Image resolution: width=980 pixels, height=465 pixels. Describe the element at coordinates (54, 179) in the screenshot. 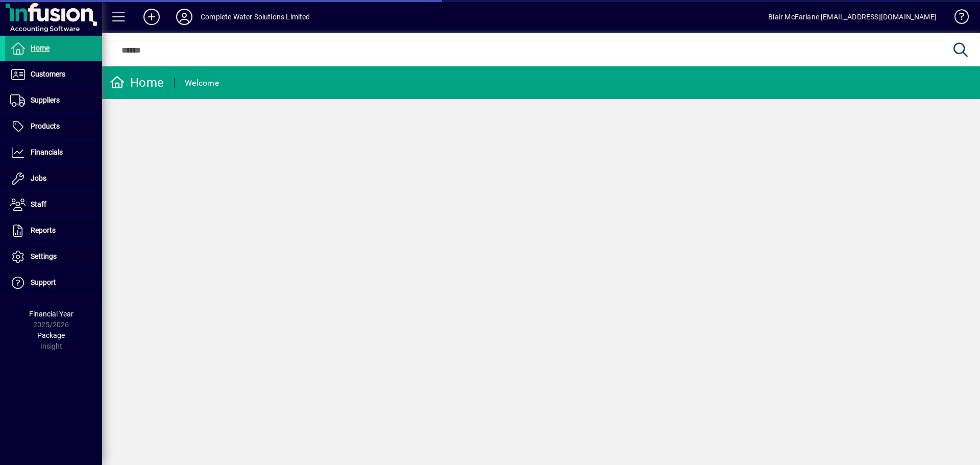

I see `a: Jobs` at that location.